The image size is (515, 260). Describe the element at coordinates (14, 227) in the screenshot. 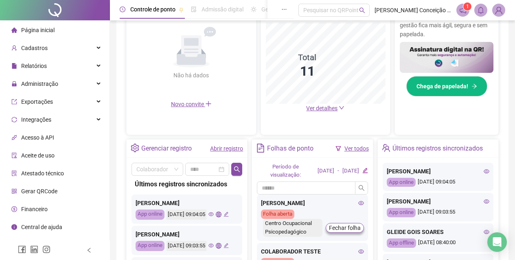

I see `span: info-circle` at that location.